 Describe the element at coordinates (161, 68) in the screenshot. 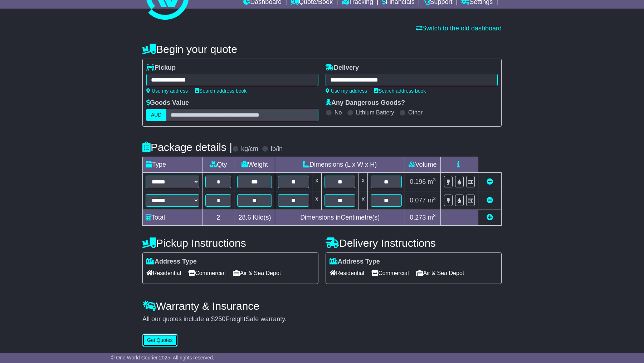

I see `label: Pickup` at that location.